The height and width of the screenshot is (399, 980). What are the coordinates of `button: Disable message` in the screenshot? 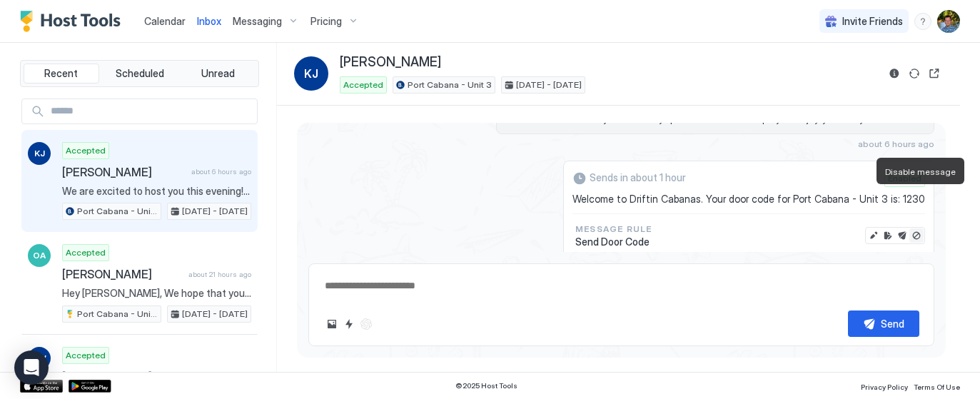 It's located at (916, 235).